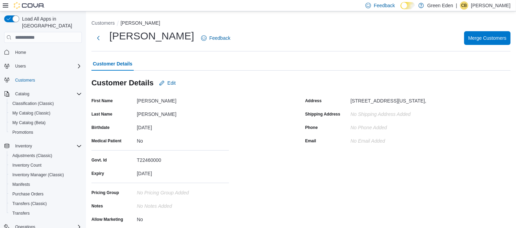 The image size is (516, 228). What do you see at coordinates (400, 9) in the screenshot?
I see `span: Dark Mode` at bounding box center [400, 9].